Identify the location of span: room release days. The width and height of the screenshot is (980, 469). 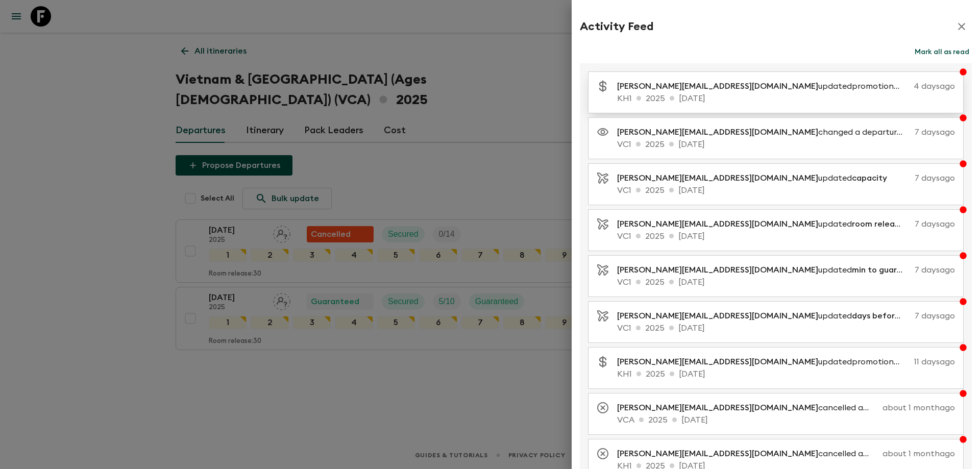
(888, 224).